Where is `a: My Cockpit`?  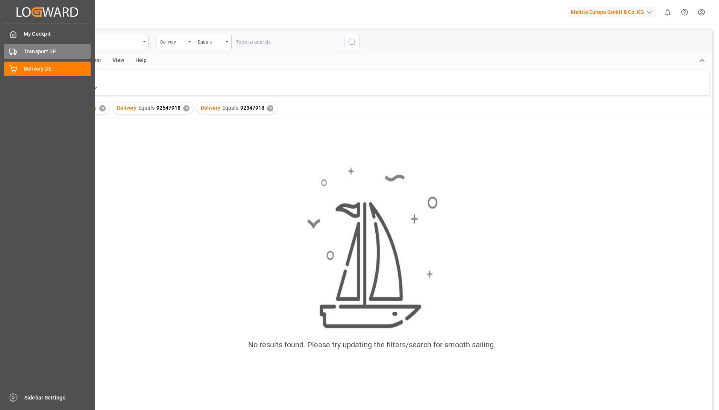
a: My Cockpit is located at coordinates (47, 34).